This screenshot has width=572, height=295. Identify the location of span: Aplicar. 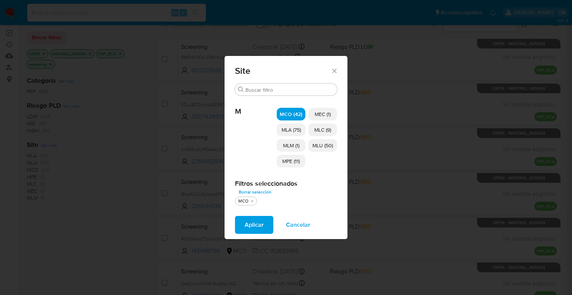
(254, 225).